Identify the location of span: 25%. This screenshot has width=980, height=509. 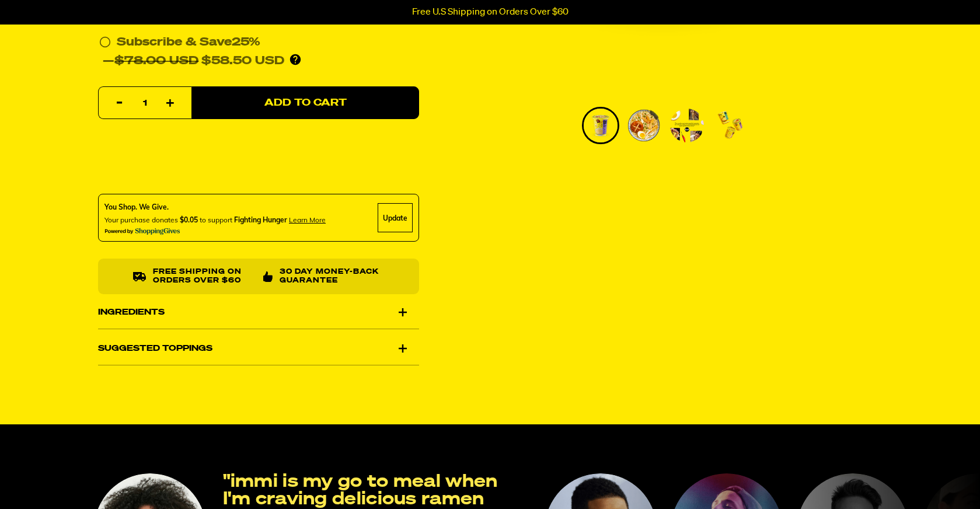
(245, 42).